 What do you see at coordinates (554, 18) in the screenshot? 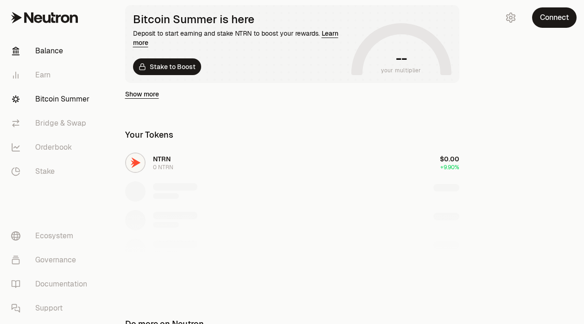
I see `button: Connect` at bounding box center [554, 18].